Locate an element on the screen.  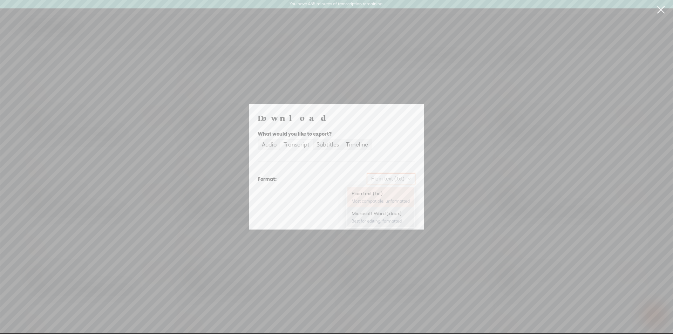
div: segmented control is located at coordinates (315, 145).